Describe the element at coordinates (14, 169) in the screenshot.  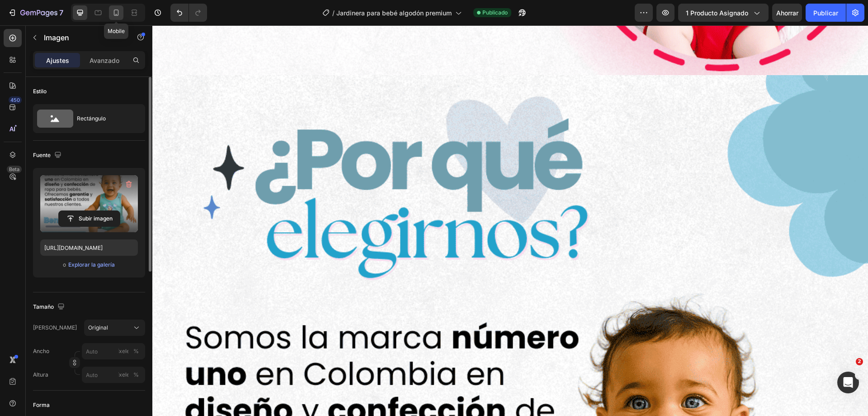
I see `font: Beta` at that location.